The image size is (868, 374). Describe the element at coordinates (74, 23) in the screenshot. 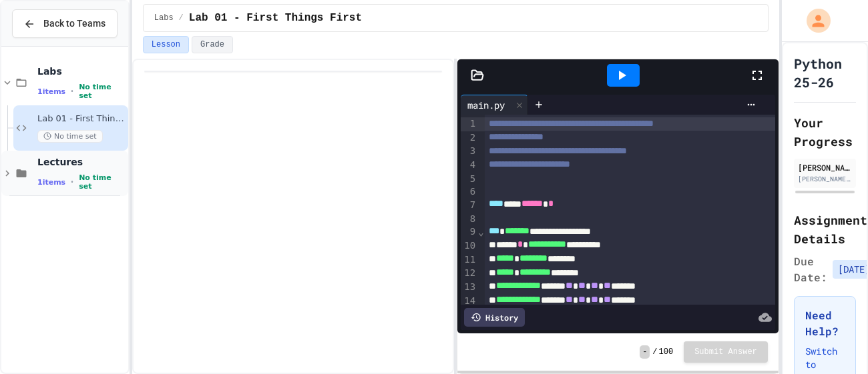

I see `span: Back to Teams` at that location.